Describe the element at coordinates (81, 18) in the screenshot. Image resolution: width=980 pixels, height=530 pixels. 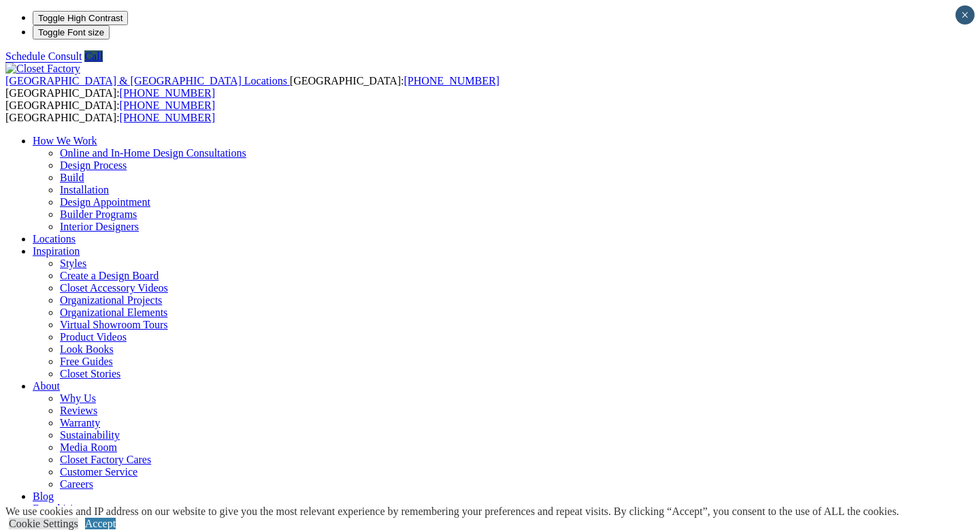
I see `span: Toggle High Contrast` at that location.